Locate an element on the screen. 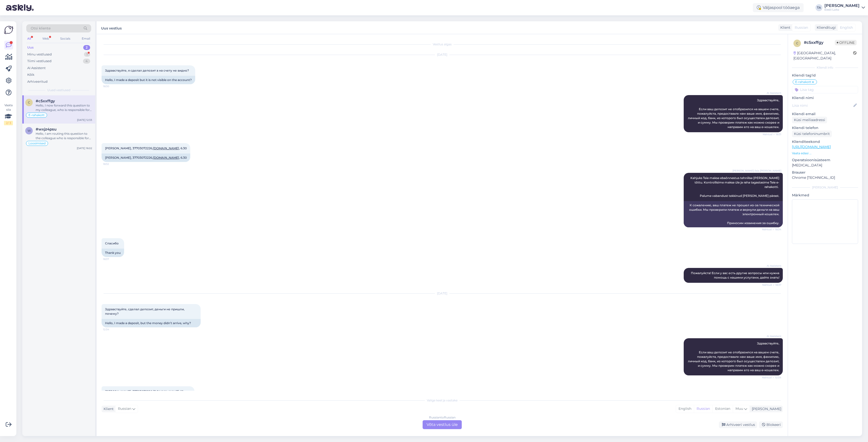  span: English is located at coordinates (847, 27).